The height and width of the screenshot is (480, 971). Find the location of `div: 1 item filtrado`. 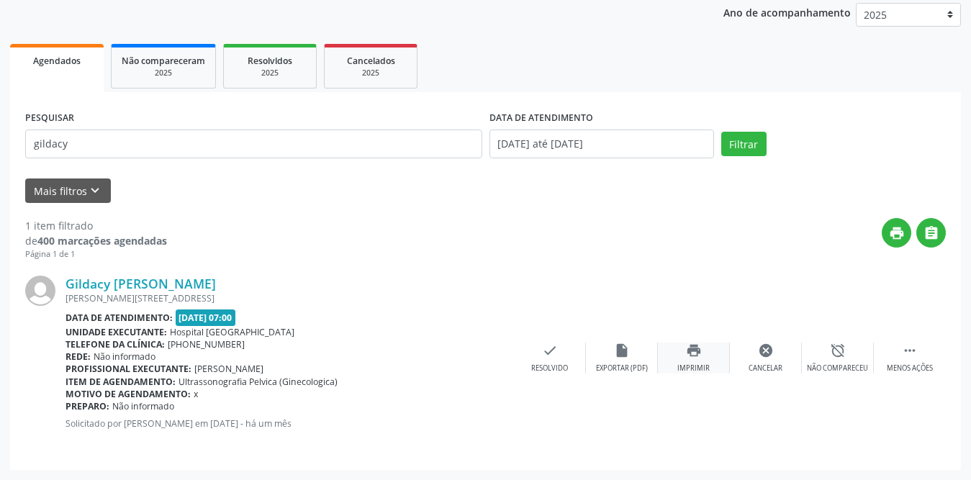

div: 1 item filtrado is located at coordinates (96, 225).